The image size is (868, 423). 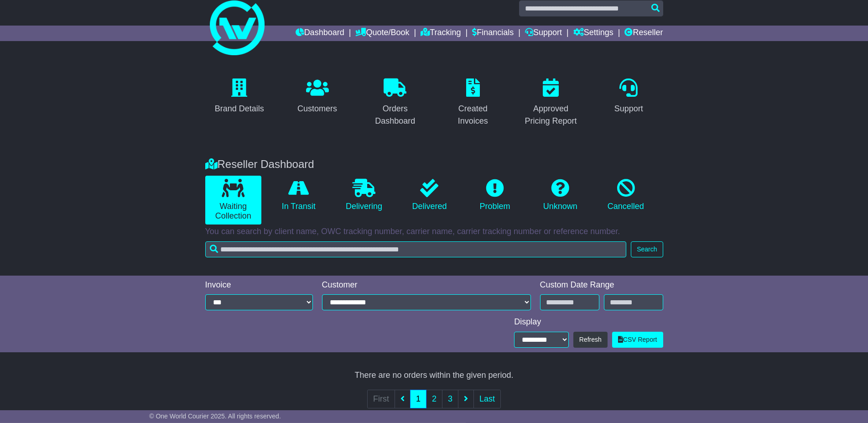 I want to click on a: Delivered, so click(x=429, y=195).